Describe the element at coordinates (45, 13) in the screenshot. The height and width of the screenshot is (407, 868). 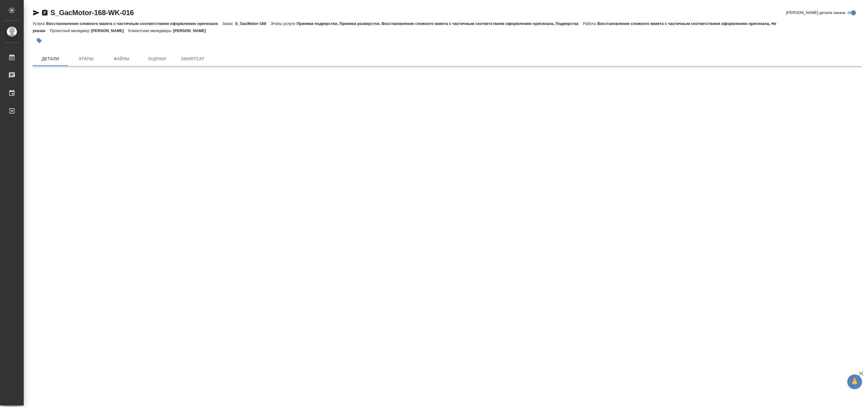
I see `button: Скопировать ссылку` at that location.